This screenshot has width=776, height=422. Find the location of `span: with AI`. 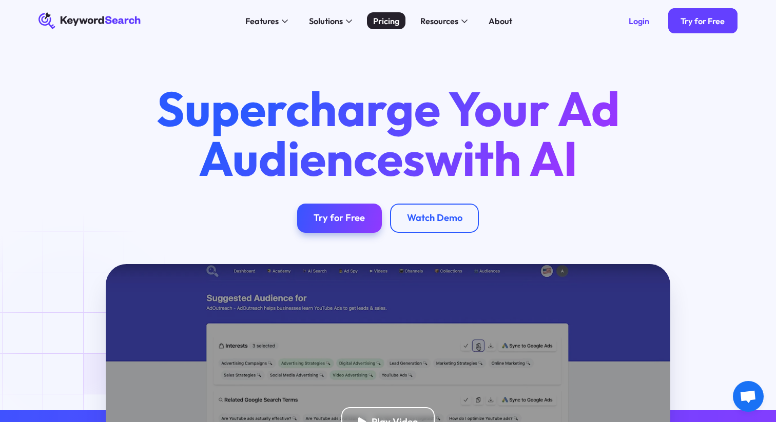

span: with AI is located at coordinates (501, 158).